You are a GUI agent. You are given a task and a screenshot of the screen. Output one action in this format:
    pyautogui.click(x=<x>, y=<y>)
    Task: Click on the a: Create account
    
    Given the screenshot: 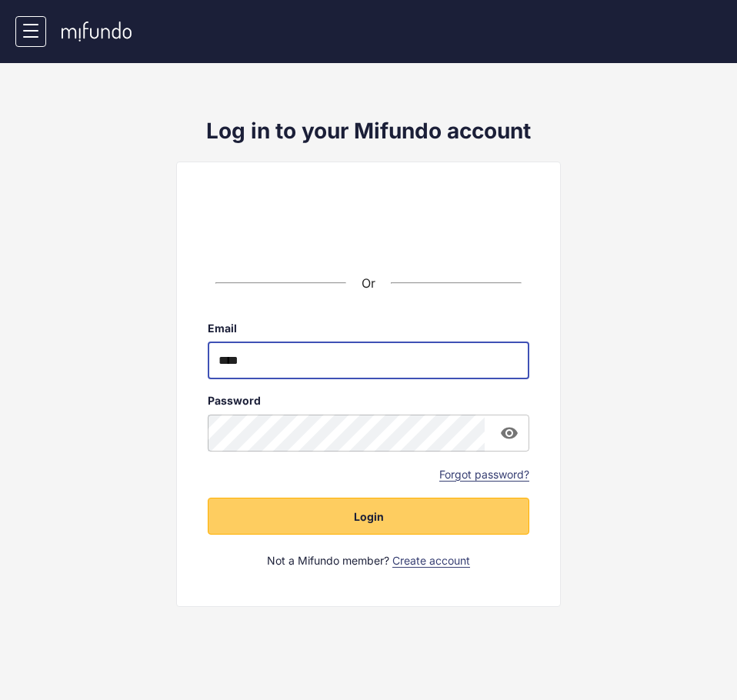 What is the action you would take?
    pyautogui.click(x=430, y=560)
    